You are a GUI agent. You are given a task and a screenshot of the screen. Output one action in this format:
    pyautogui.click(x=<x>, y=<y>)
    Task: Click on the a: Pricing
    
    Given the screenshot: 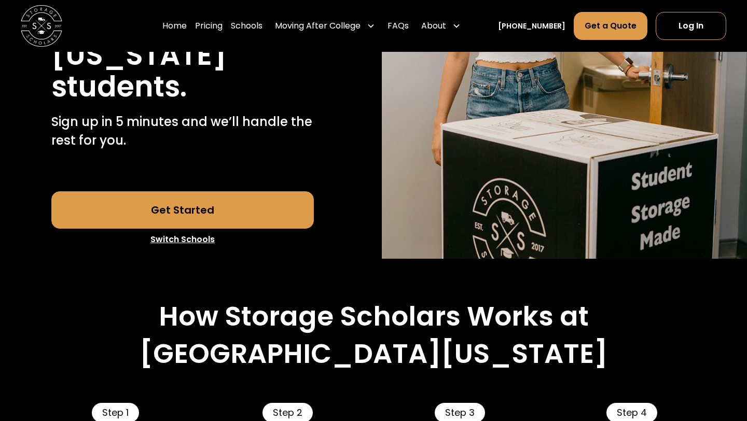 What is the action you would take?
    pyautogui.click(x=208, y=26)
    